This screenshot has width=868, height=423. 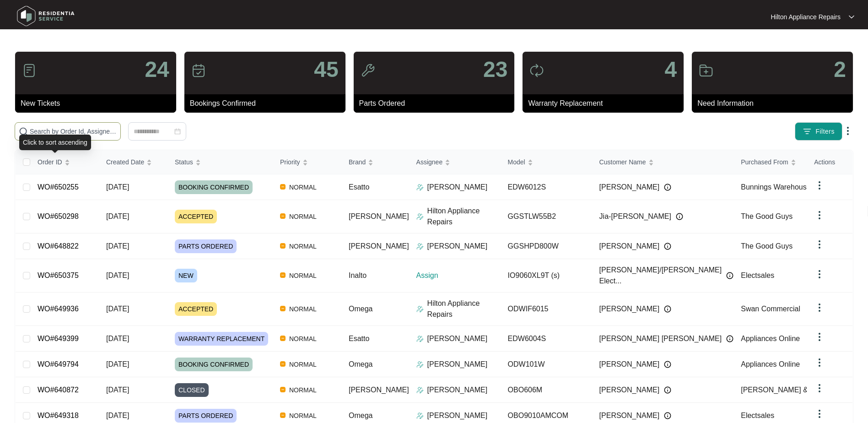 What do you see at coordinates (290, 162) in the screenshot?
I see `span: Priority` at bounding box center [290, 162].